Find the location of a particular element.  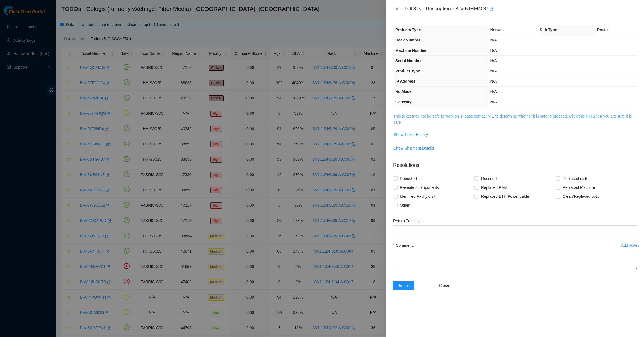

span: Replaced RAM is located at coordinates (494, 188).